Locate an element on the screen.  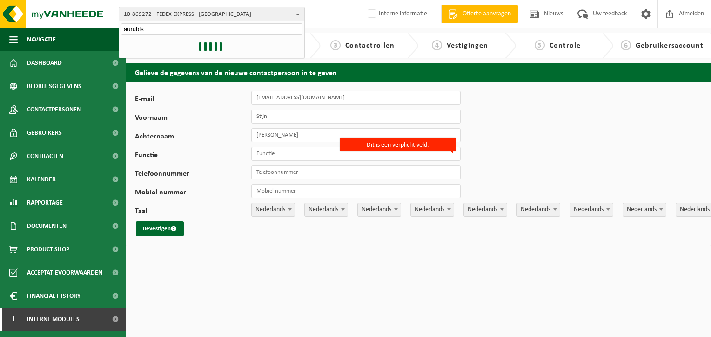
button: Bevestigen is located at coordinates (160, 229).